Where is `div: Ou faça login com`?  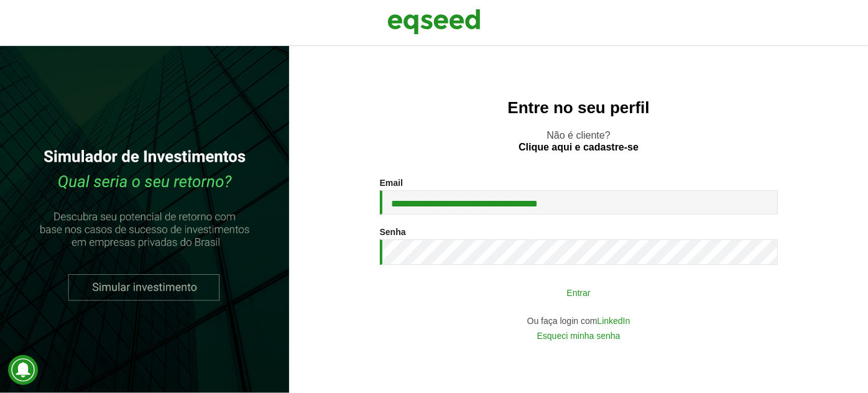 div: Ou faça login com is located at coordinates (579, 321).